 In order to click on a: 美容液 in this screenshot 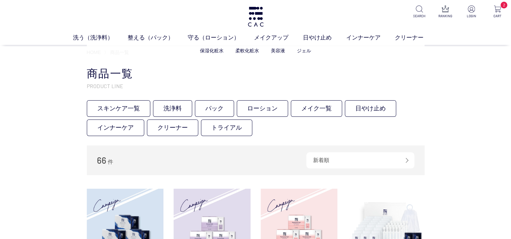, I will do `click(278, 51)`.